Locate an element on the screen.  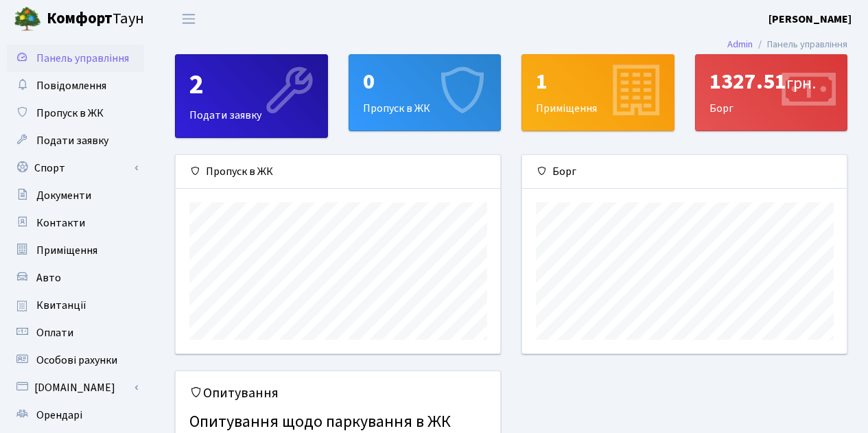
a: 1Приміщення is located at coordinates (597, 93).